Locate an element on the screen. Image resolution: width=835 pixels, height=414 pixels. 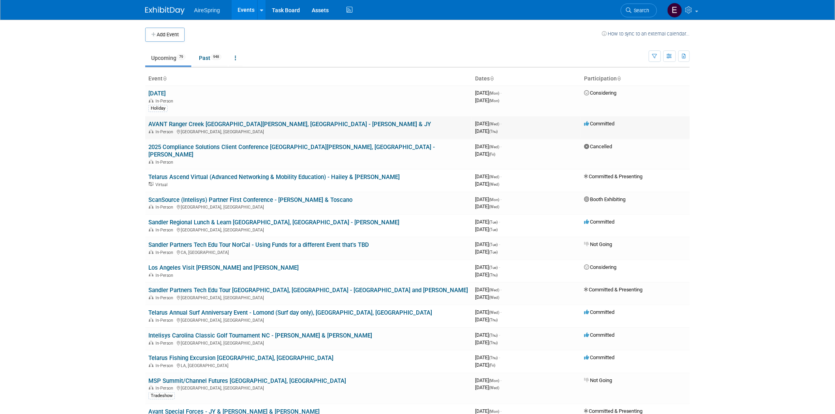
span: AireSpring is located at coordinates (207, 10).